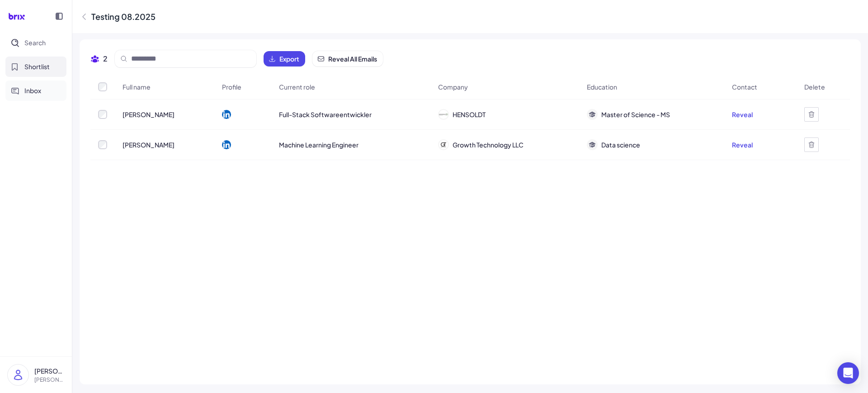 The image size is (868, 393). What do you see at coordinates (33, 90) in the screenshot?
I see `span: Inbox` at bounding box center [33, 90].